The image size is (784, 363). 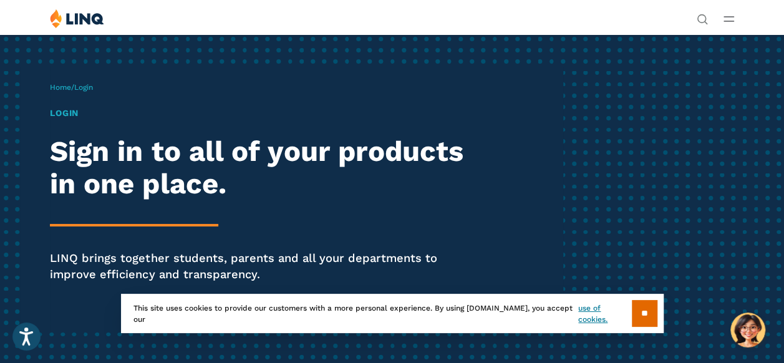 What do you see at coordinates (703, 18) in the screenshot?
I see `button: Open Search Bar` at bounding box center [703, 18].